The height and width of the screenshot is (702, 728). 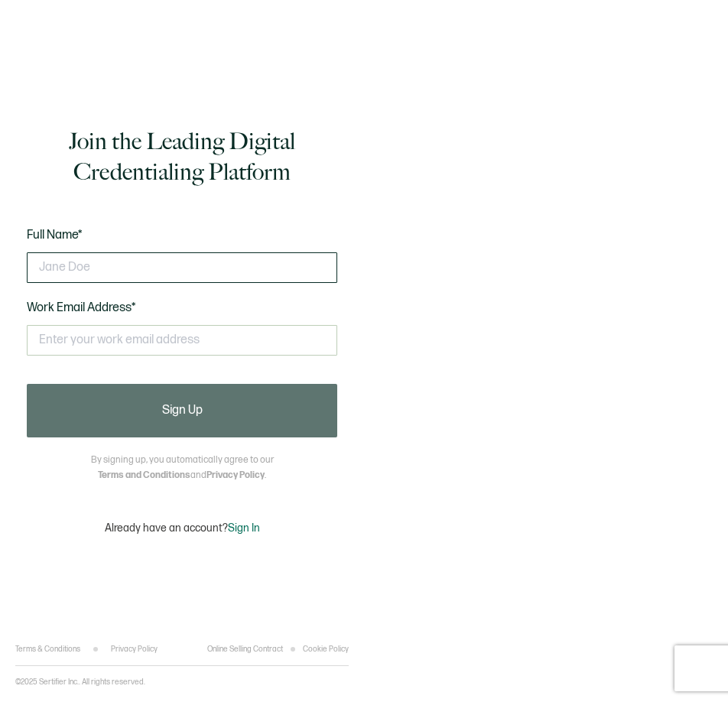 I want to click on a: Terms and Conditions, so click(x=144, y=475).